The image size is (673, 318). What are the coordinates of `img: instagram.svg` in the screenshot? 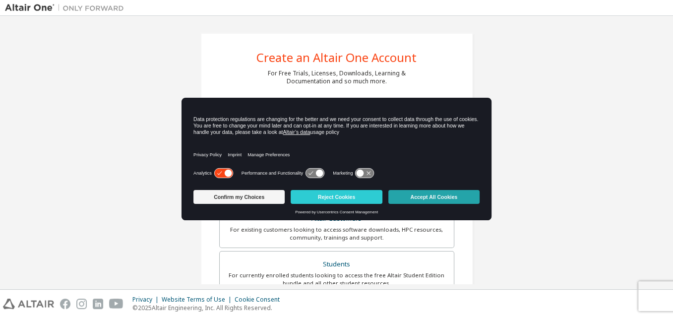 It's located at (81, 304).